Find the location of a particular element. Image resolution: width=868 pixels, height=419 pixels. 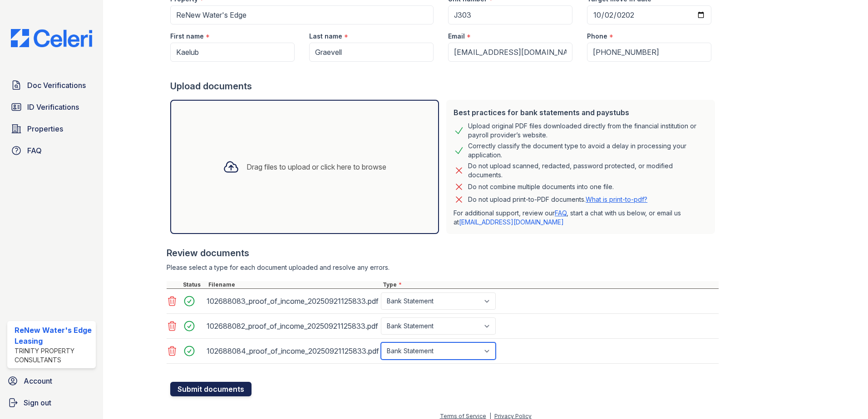

p: For additional support, review our , start a chat with us below, or email us at is located at coordinates (581, 218).